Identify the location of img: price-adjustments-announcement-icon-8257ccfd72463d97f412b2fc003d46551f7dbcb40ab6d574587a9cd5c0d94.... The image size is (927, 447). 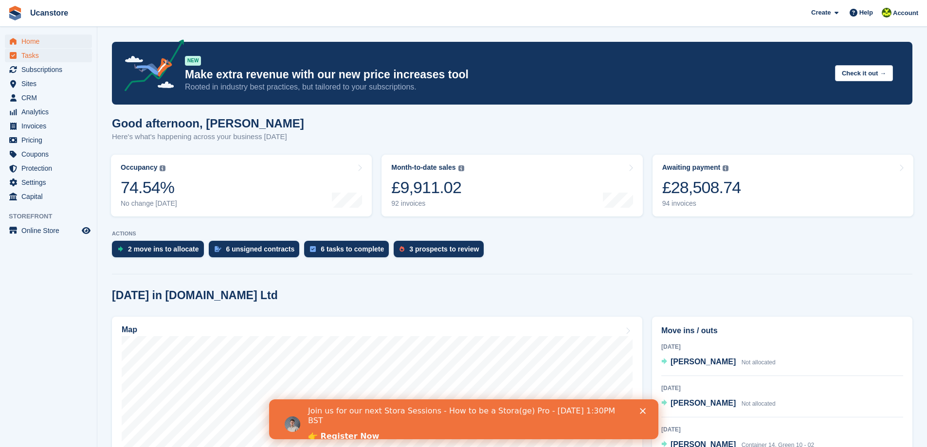
(150, 67).